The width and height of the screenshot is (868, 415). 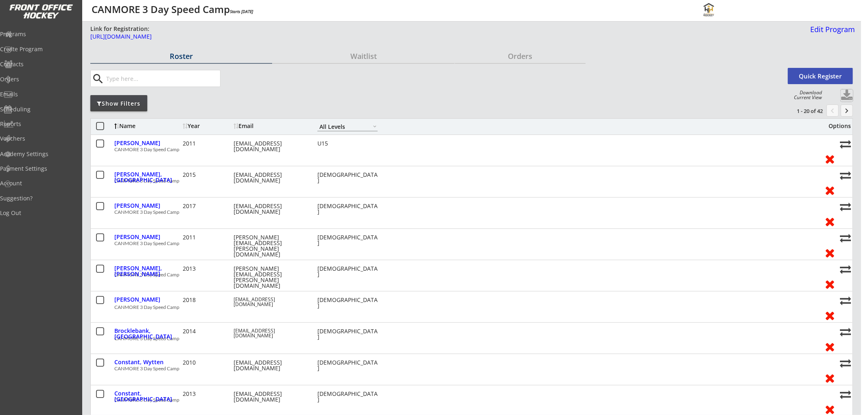 What do you see at coordinates (805, 95) in the screenshot?
I see `div: Download Current View` at bounding box center [805, 95].